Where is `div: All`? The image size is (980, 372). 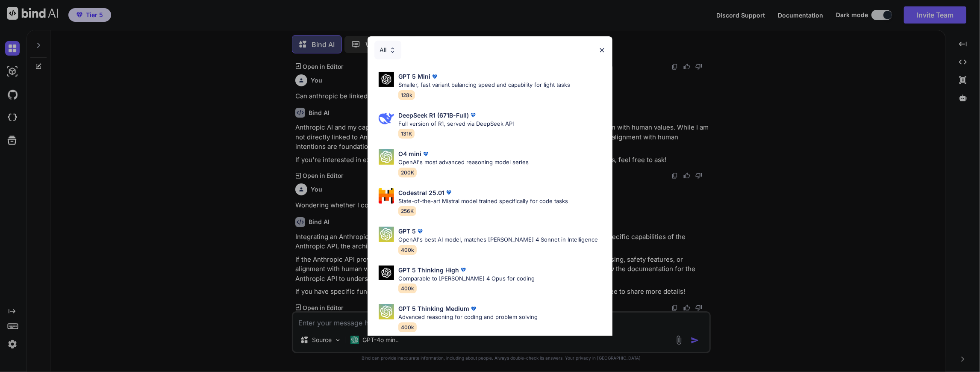
div: All is located at coordinates (387, 50).